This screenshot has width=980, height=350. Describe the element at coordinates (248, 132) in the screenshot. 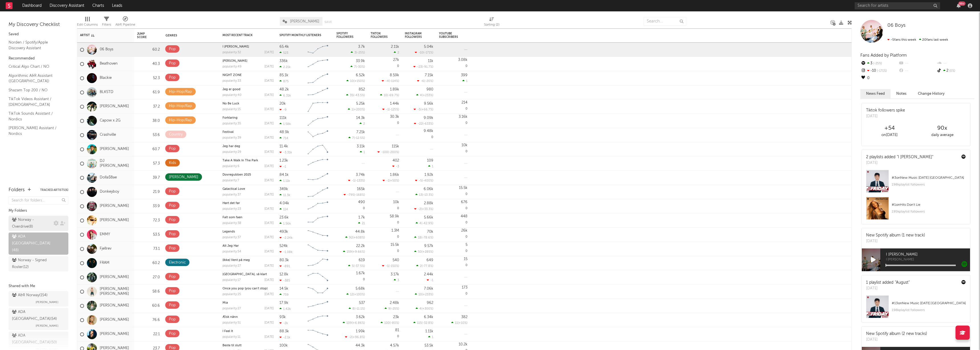

I see `div: Festival` at that location.